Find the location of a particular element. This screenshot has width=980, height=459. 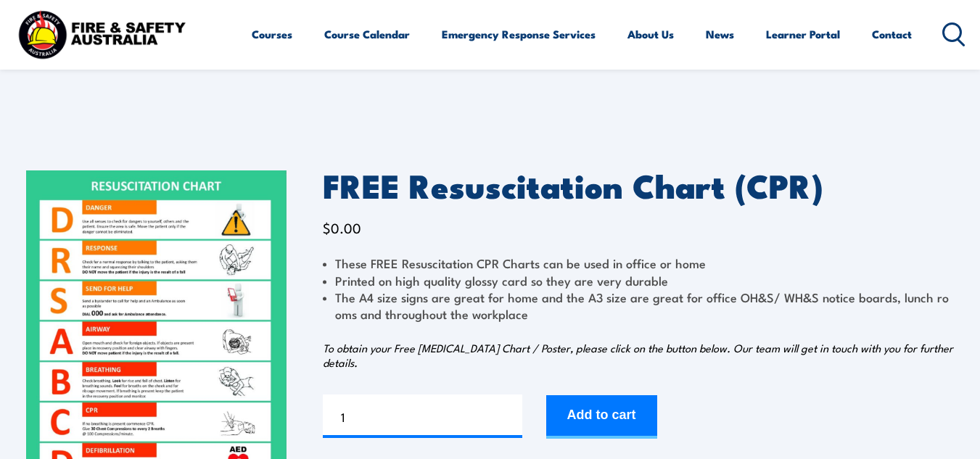

li: The A4 size signs are great for home and the A3 size are great for office OH&S/ WH&S notice board... is located at coordinates (638, 305).